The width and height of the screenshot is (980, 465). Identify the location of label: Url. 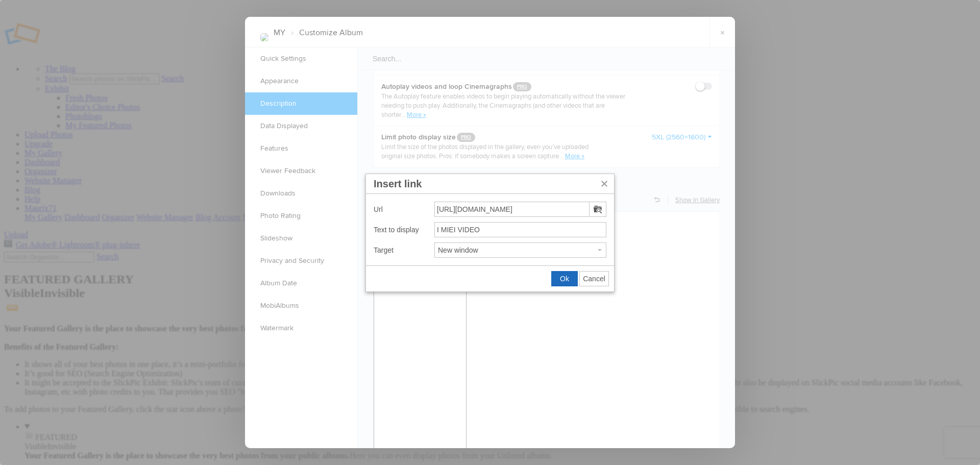
(404, 210).